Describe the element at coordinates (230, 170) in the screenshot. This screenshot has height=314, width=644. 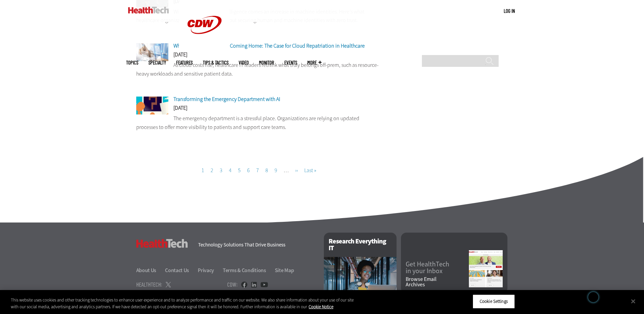
I see `a: 4` at that location.